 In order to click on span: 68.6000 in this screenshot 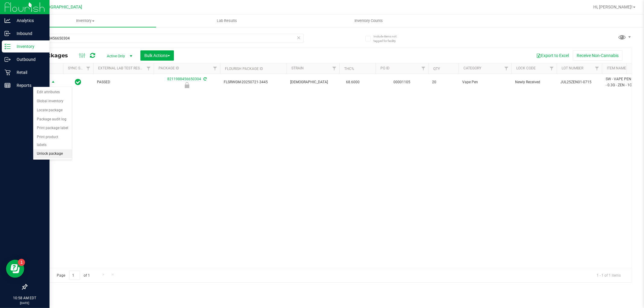, I will do `click(353, 82)`.